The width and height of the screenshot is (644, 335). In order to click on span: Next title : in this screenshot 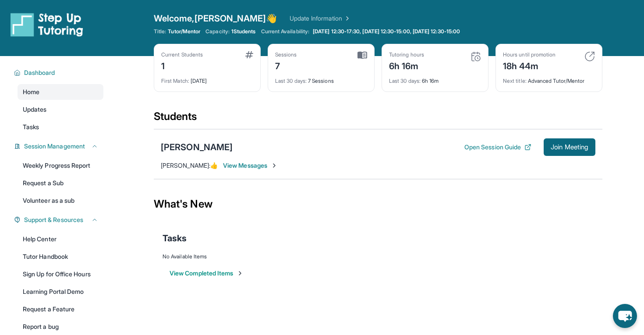, I will do `click(515, 81)`.